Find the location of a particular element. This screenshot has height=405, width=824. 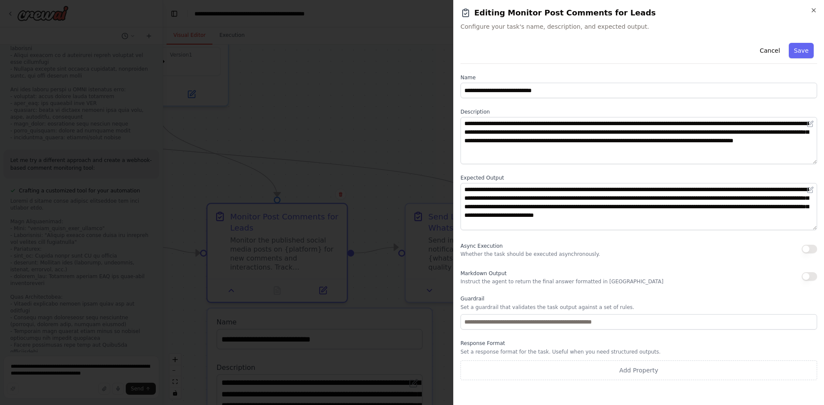

label: Name is located at coordinates (638, 78).